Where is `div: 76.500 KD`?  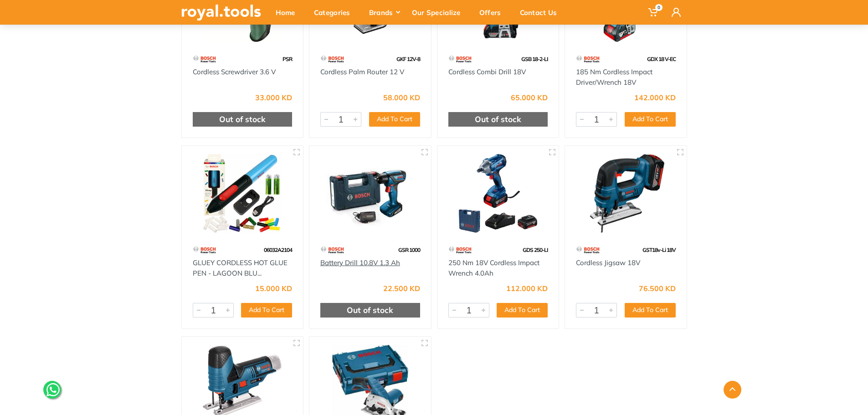
div: 76.500 KD is located at coordinates (657, 288).